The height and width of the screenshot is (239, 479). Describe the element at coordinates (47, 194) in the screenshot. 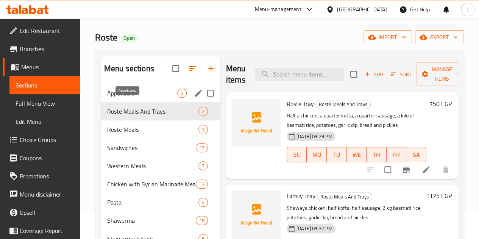

I see `span: Menu disclaimer` at that location.